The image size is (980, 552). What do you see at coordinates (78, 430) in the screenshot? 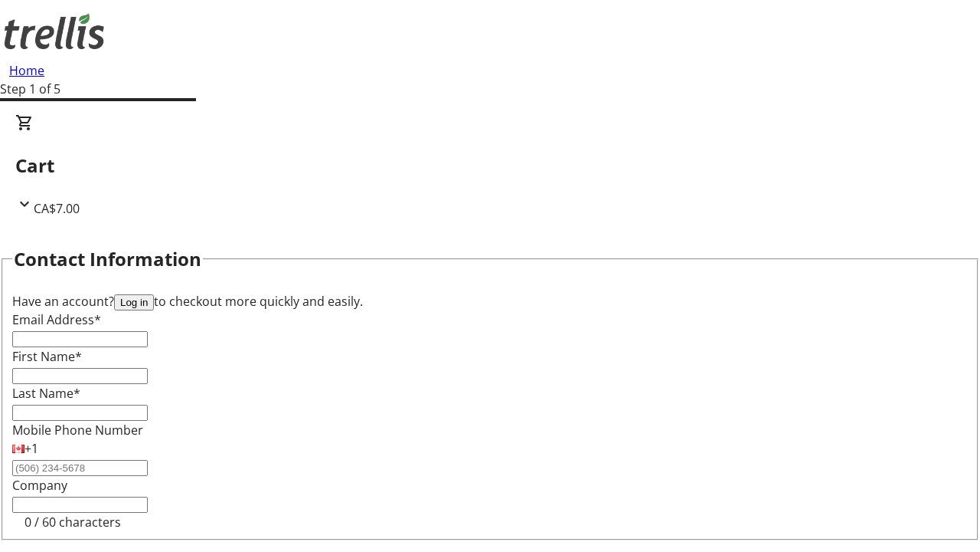
I see `label: Mobile Phone Number` at bounding box center [78, 430].